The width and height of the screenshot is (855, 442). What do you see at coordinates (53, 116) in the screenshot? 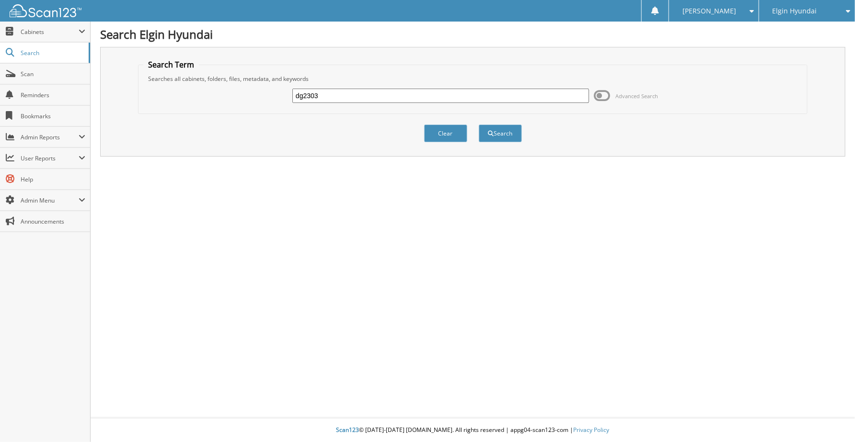
I see `span: Bookmarks` at bounding box center [53, 116].